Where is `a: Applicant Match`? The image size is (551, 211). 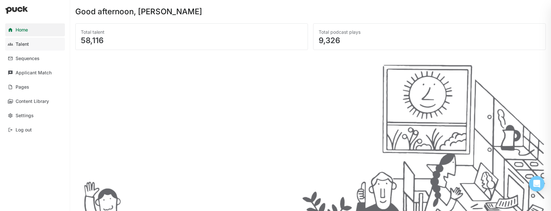 a: Applicant Match is located at coordinates (35, 73).